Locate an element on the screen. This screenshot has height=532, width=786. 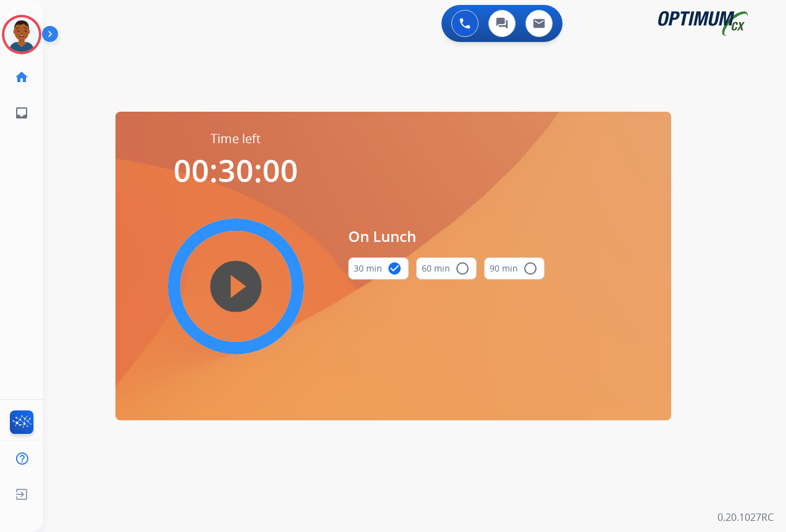
span: 00:30:00 is located at coordinates (236, 170).